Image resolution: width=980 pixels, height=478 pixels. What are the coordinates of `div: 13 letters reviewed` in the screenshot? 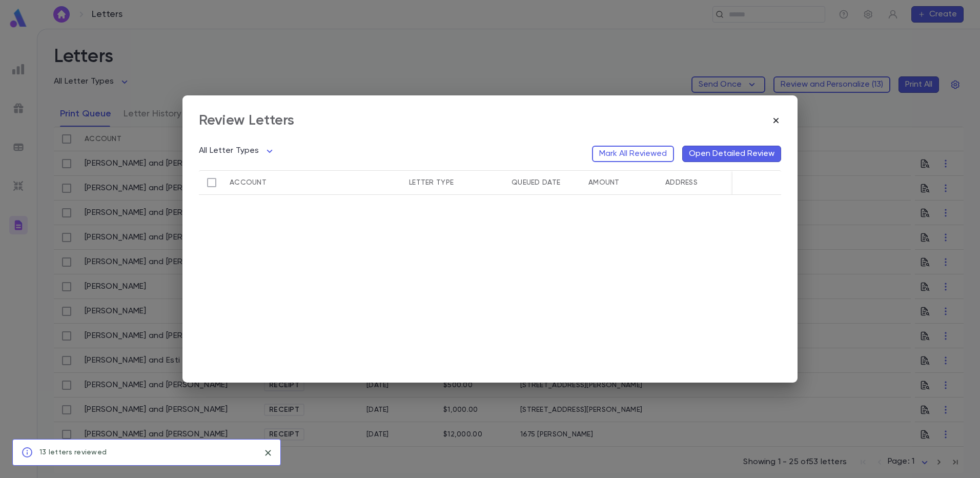 It's located at (73, 452).